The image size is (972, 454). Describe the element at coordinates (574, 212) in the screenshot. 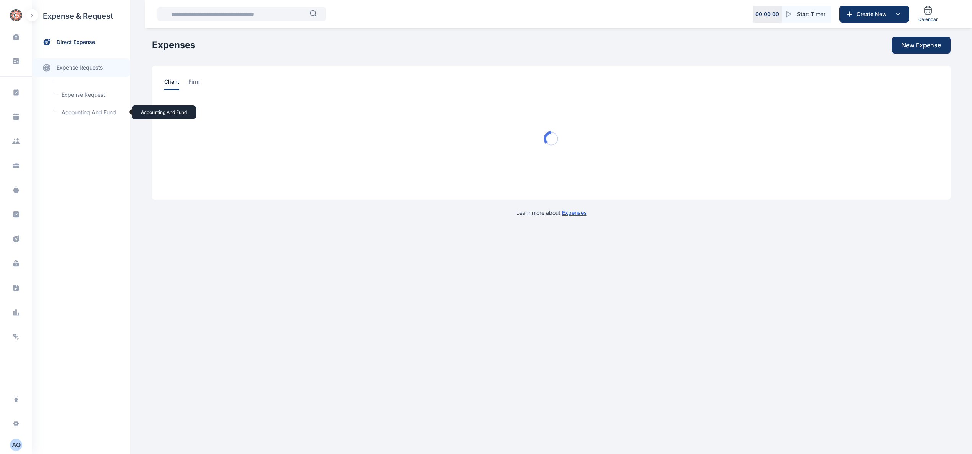

I see `a: Expenses` at that location.